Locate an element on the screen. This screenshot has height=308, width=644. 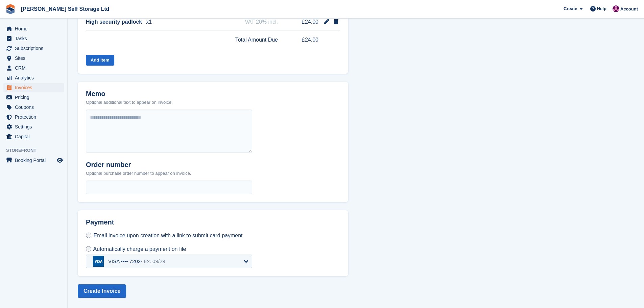
span: Home is located at coordinates (35, 29).